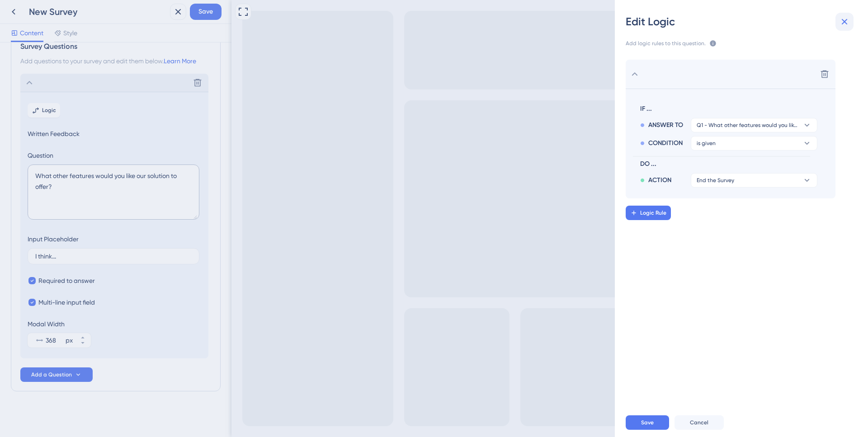 The image size is (868, 437). What do you see at coordinates (754, 181) in the screenshot?
I see `button: End the Survey` at bounding box center [754, 181].